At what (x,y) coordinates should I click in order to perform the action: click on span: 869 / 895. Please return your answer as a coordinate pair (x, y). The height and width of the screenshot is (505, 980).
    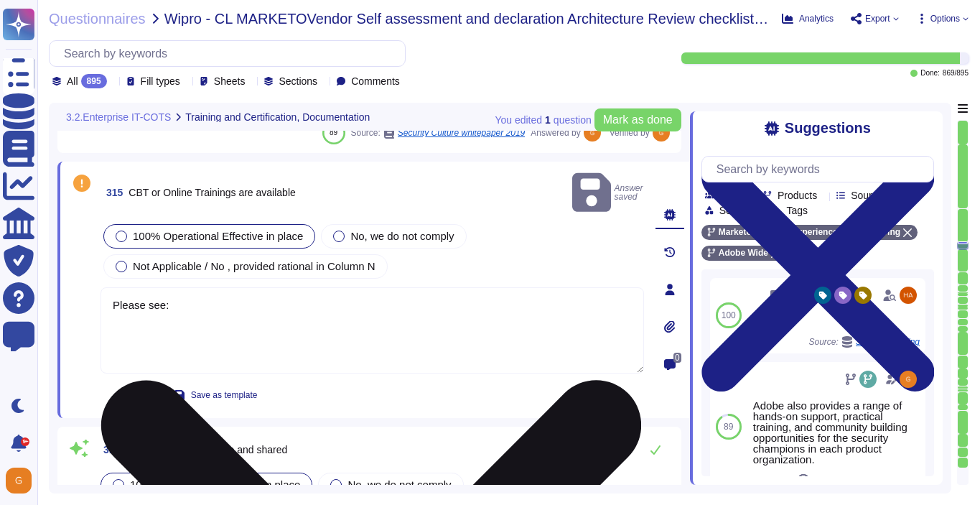
    Looking at the image, I should click on (956, 73).